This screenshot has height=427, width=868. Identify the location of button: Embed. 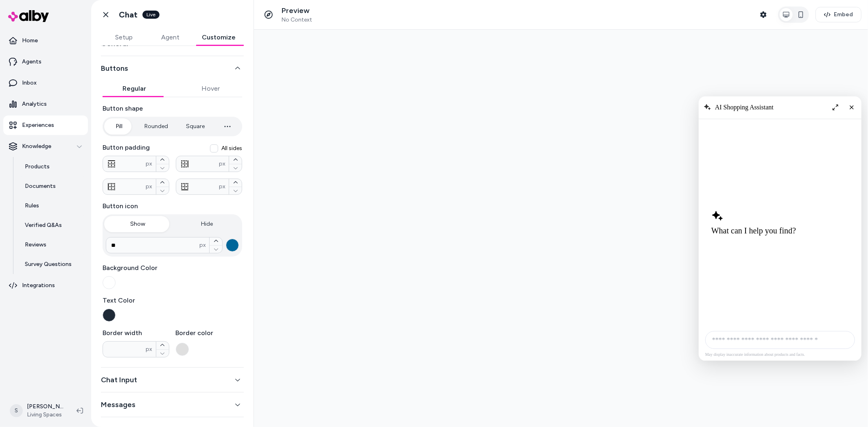
(838, 14).